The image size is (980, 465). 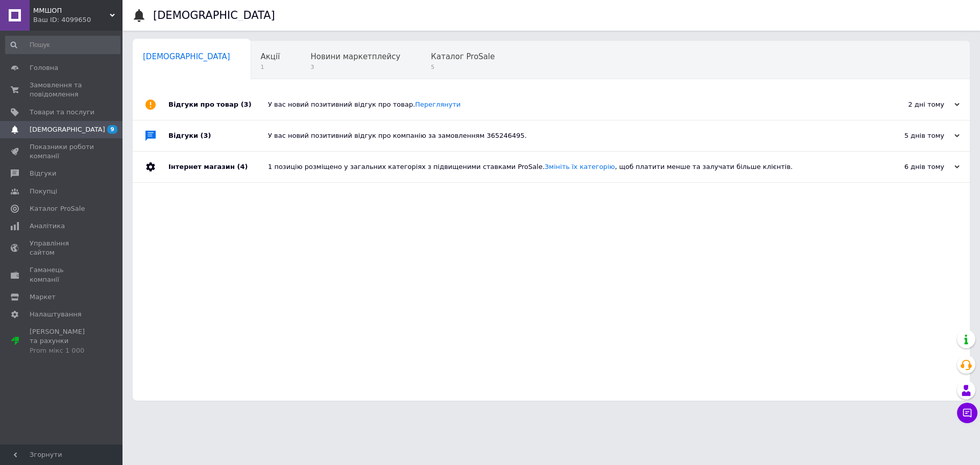 What do you see at coordinates (56, 315) in the screenshot?
I see `span: Налаштування` at bounding box center [56, 315].